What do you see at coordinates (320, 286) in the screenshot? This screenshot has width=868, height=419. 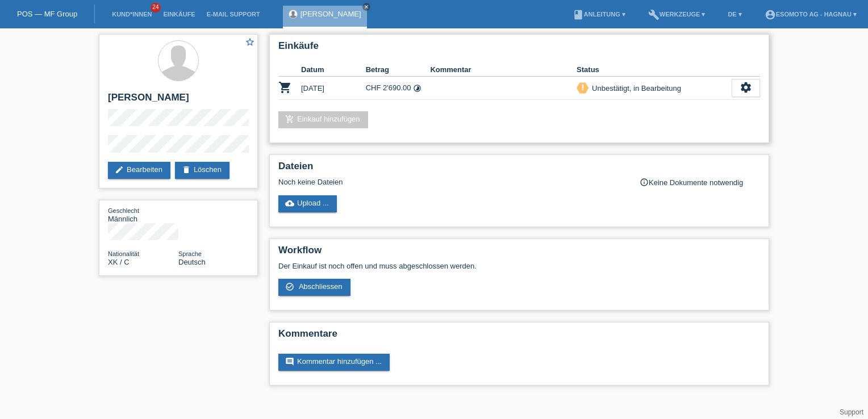 I see `span: Abschliessen` at bounding box center [320, 286].